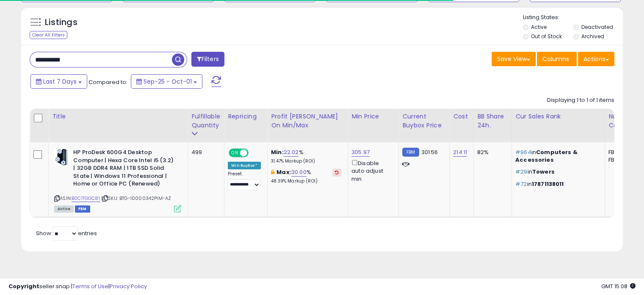 The width and height of the screenshot is (644, 295). What do you see at coordinates (306, 161) in the screenshot?
I see `p: 31.47% Markup (ROI)` at bounding box center [306, 161].